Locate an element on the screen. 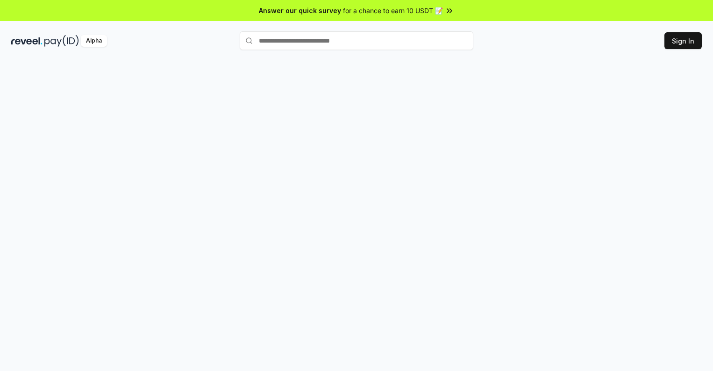 This screenshot has height=371, width=713. button: Sign In is located at coordinates (683, 41).